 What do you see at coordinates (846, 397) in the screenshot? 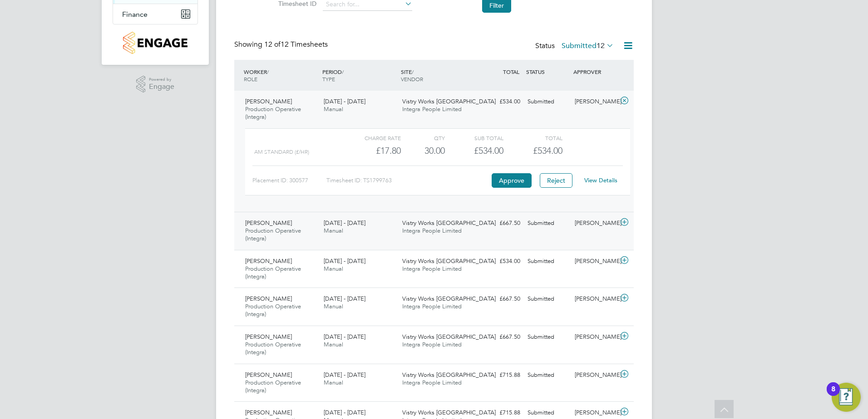
I see `button: Open Resource Center, 8 new notifications` at bounding box center [846, 397].